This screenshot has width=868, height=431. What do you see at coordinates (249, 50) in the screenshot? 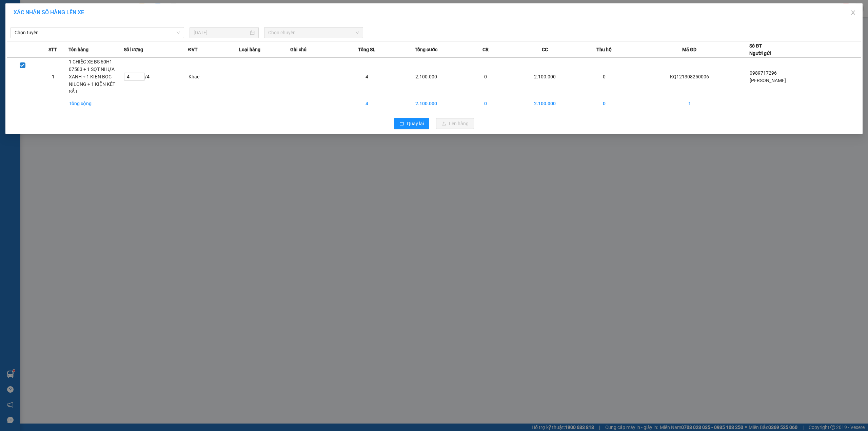
I see `span: Loại hàng` at bounding box center [249, 50].